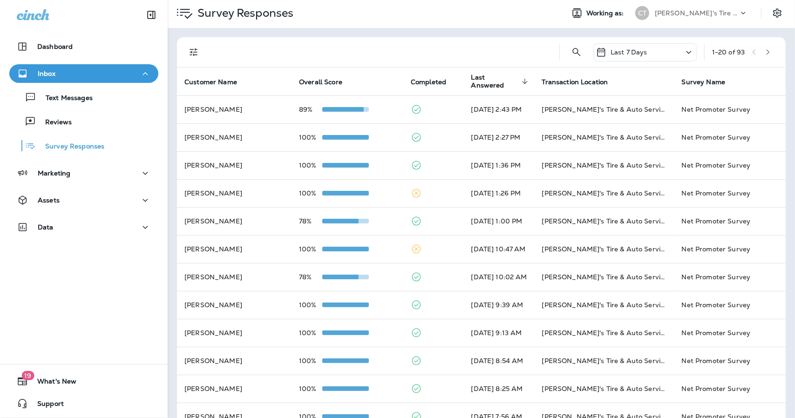  What do you see at coordinates (52, 384) in the screenshot?
I see `span: What's New` at bounding box center [52, 384].